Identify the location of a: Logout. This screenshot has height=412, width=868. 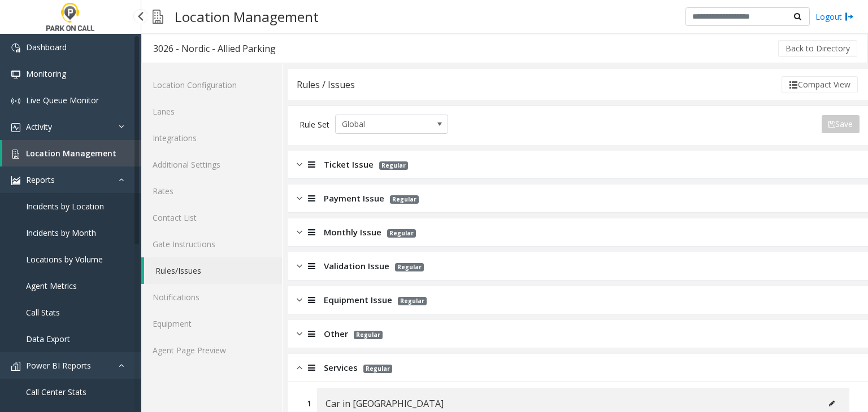
(835, 16).